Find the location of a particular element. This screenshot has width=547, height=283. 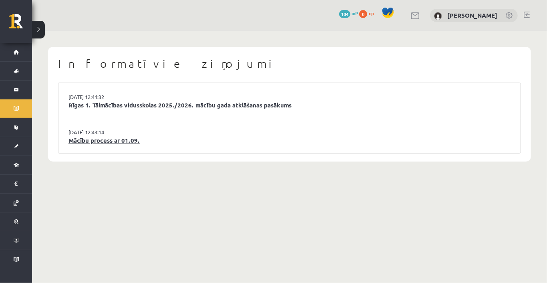

a: Rīgas 1. Tālmācības vidusskola is located at coordinates (20, 24).